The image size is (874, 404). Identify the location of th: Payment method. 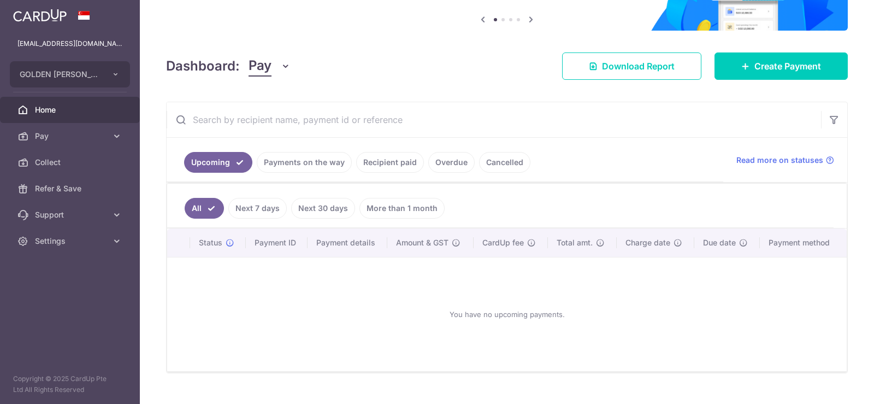
(803, 243).